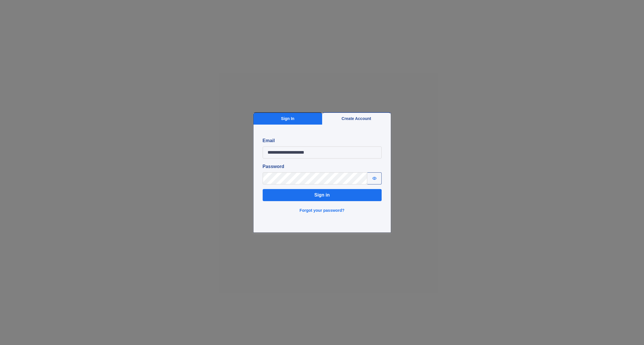 This screenshot has width=644, height=345. Describe the element at coordinates (322, 195) in the screenshot. I see `button: Sign in` at that location.